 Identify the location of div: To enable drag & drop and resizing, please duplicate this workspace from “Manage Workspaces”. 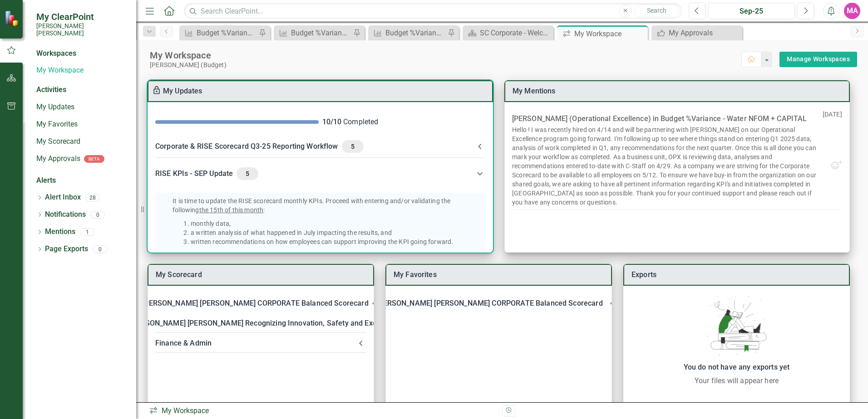
(158, 91).